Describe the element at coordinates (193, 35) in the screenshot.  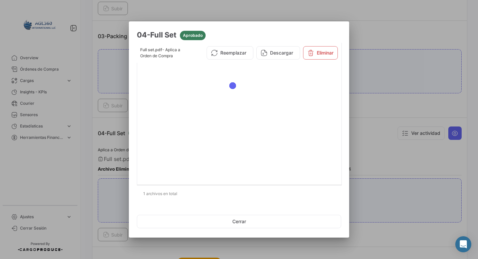
I see `span: Aprobado` at that location.